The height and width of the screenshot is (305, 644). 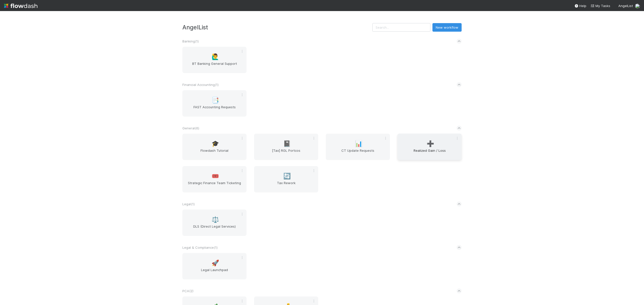 What do you see at coordinates (200, 85) in the screenshot?
I see `span: Financial Accounting ( 1 )` at bounding box center [200, 85].